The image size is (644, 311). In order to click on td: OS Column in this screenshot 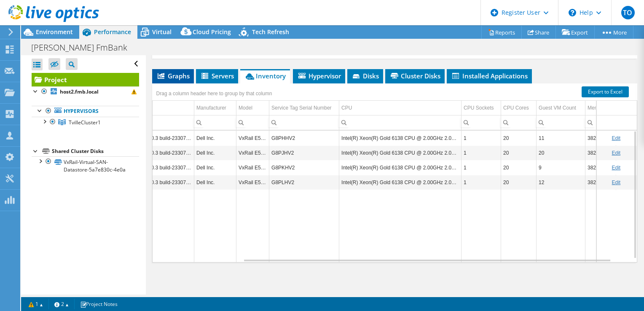, I will do `click(153, 108)`.